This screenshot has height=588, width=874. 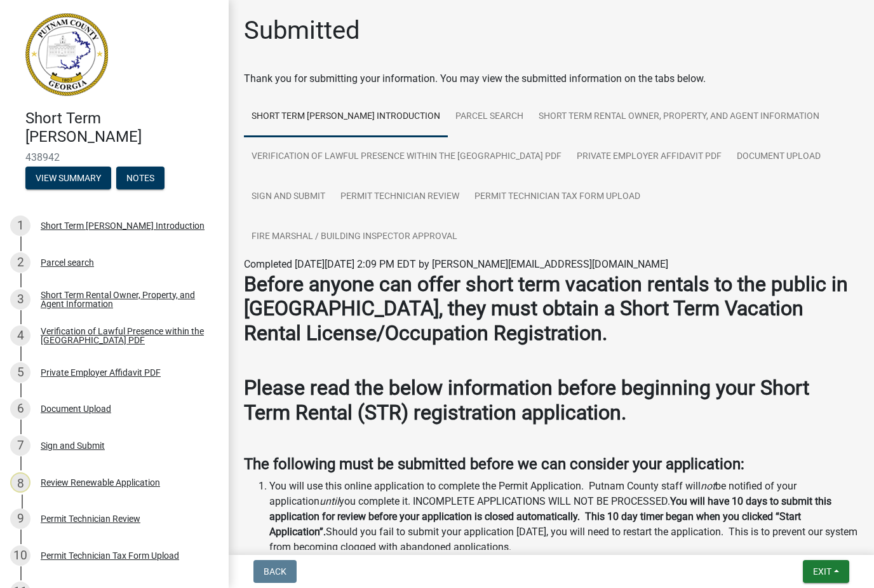 I want to click on span: Back, so click(x=275, y=572).